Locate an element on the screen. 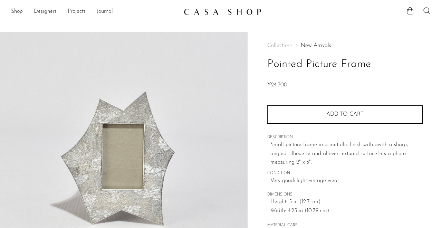  a: New Arrivals is located at coordinates (316, 46).